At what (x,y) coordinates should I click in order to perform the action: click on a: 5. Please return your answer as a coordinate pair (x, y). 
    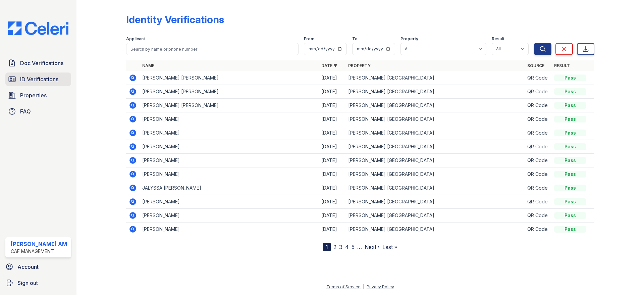
    Looking at the image, I should click on (353, 247).